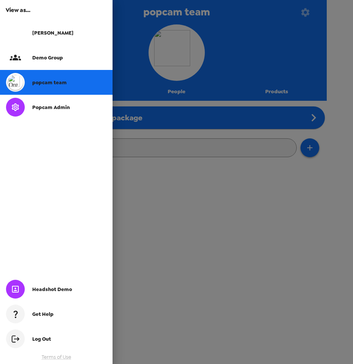  Describe the element at coordinates (15, 82) in the screenshot. I see `img: org logo` at that location.